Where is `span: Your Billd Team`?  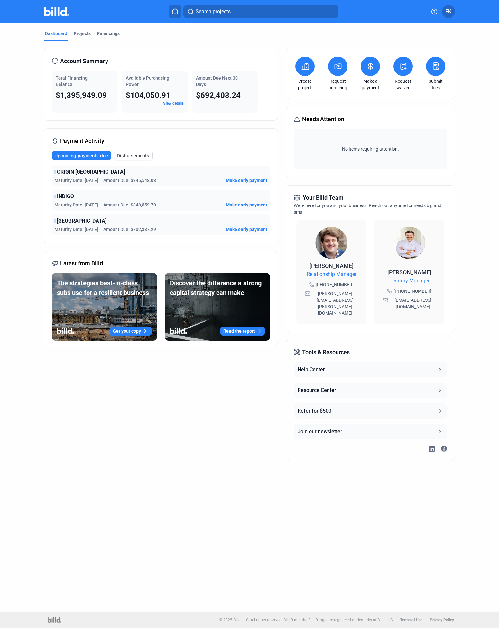
span: Your Billd Team is located at coordinates (323, 198).